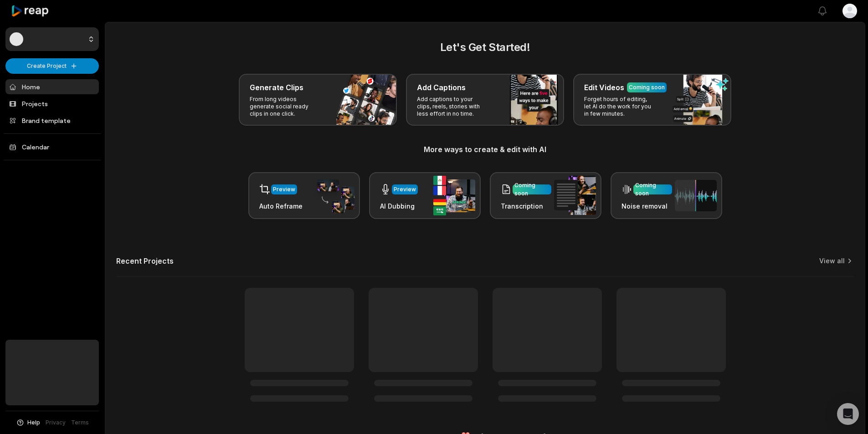 The image size is (868, 434). What do you see at coordinates (696, 195) in the screenshot?
I see `img: noise_removal.png` at bounding box center [696, 195].